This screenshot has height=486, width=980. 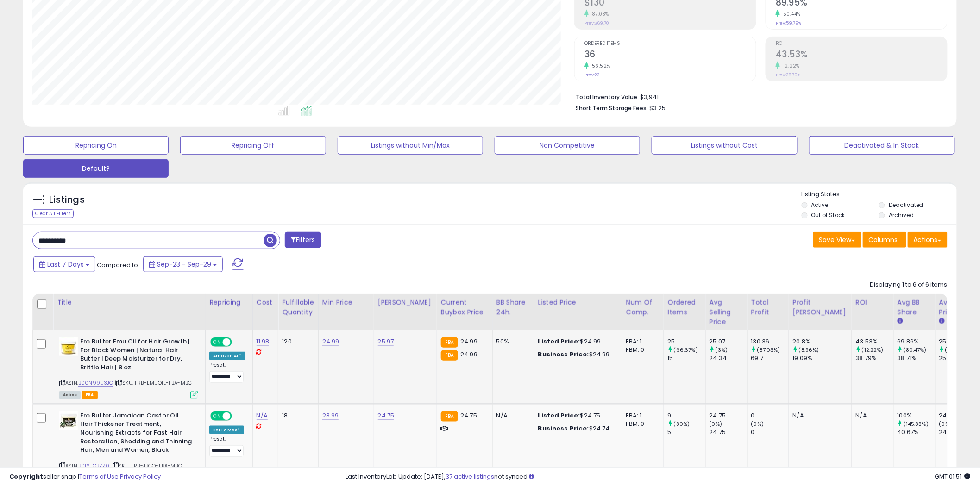 I want to click on div: Clear All Filters, so click(x=53, y=213).